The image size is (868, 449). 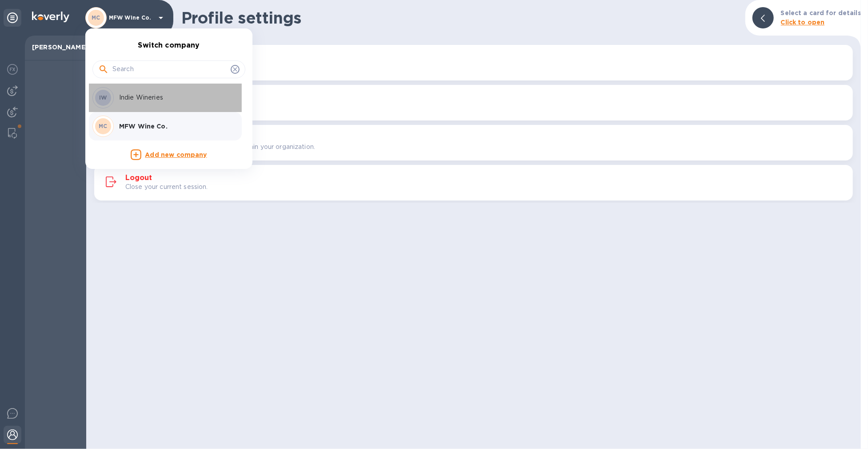 What do you see at coordinates (176, 155) in the screenshot?
I see `p: Add new company` at bounding box center [176, 155].